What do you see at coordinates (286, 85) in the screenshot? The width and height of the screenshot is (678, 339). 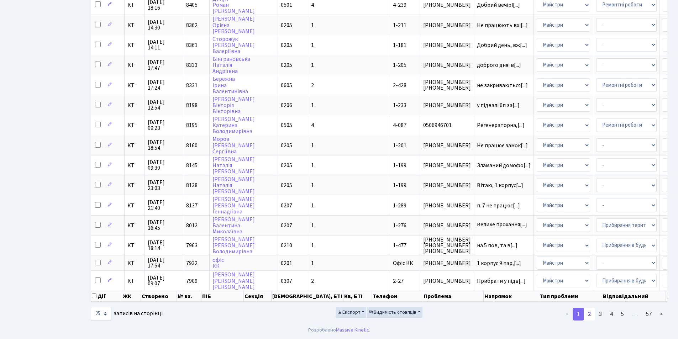 I see `span: 0605` at bounding box center [286, 85].